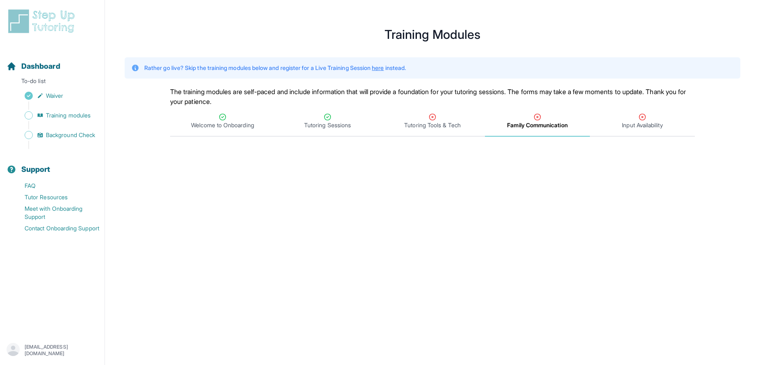  Describe the element at coordinates (36, 170) in the screenshot. I see `span: Support` at that location.